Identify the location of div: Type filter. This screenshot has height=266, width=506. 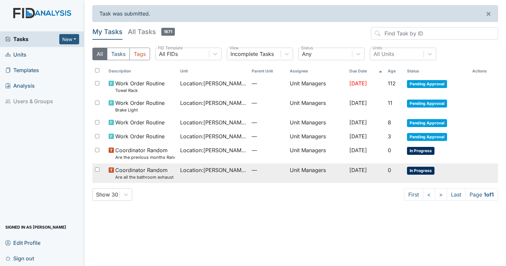
(121, 54).